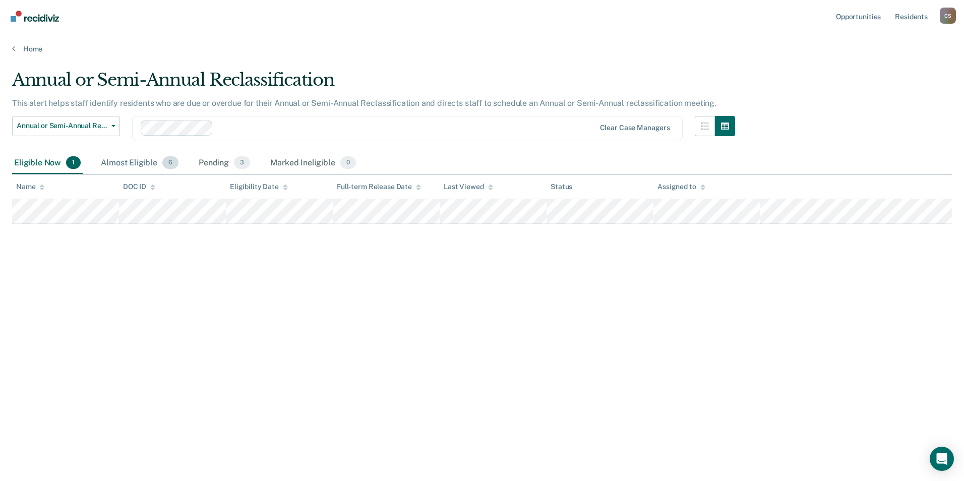  What do you see at coordinates (66, 126) in the screenshot?
I see `button: Annual or Semi-Annual Reclassification` at bounding box center [66, 126].